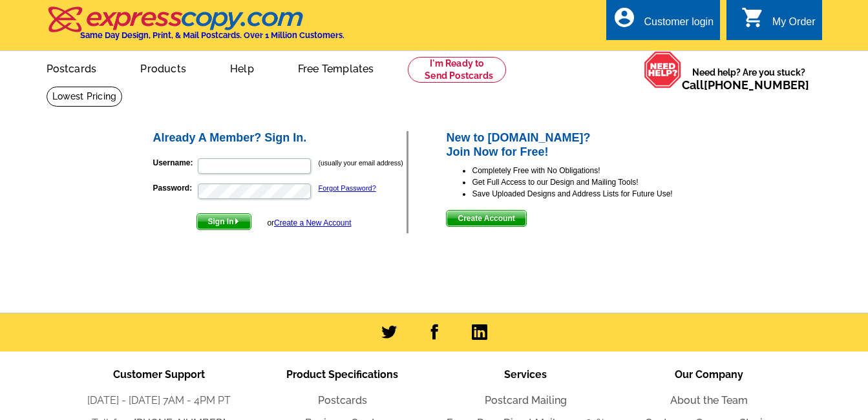  What do you see at coordinates (336, 67) in the screenshot?
I see `a: Free Templates` at bounding box center [336, 67].